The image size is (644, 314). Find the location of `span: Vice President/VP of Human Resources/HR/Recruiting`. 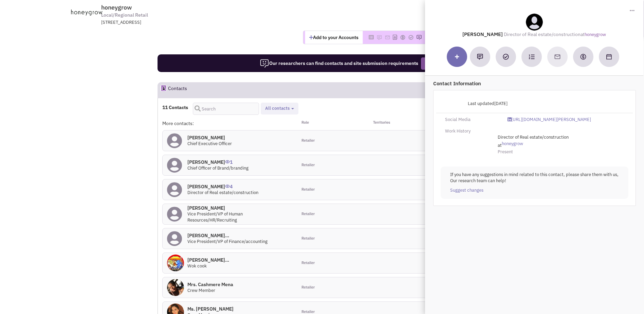

span: Vice President/VP of Human Resources/HR/Recruiting is located at coordinates (215, 217).